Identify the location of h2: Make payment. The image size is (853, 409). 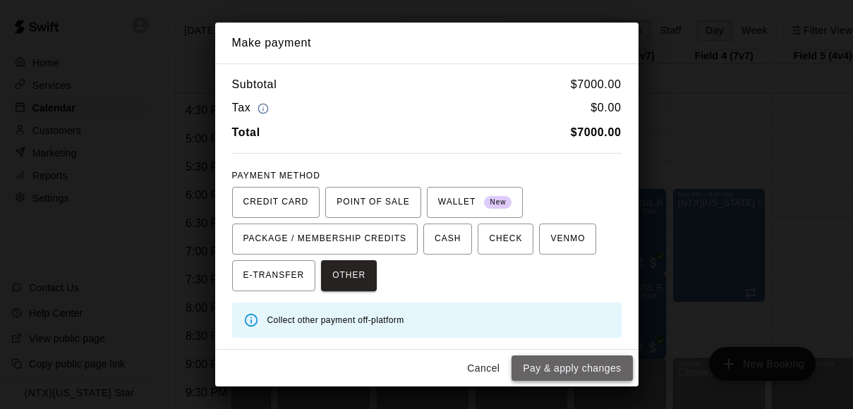
(427, 43).